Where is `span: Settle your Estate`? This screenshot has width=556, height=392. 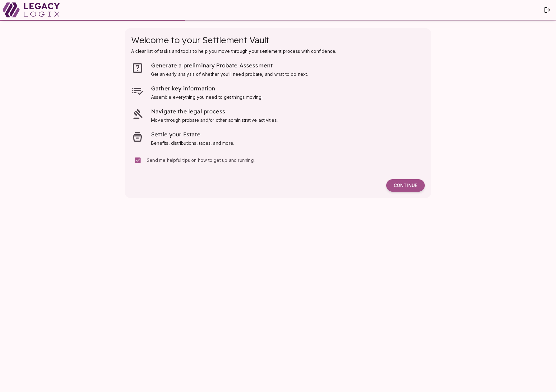 span: Settle your Estate is located at coordinates (176, 134).